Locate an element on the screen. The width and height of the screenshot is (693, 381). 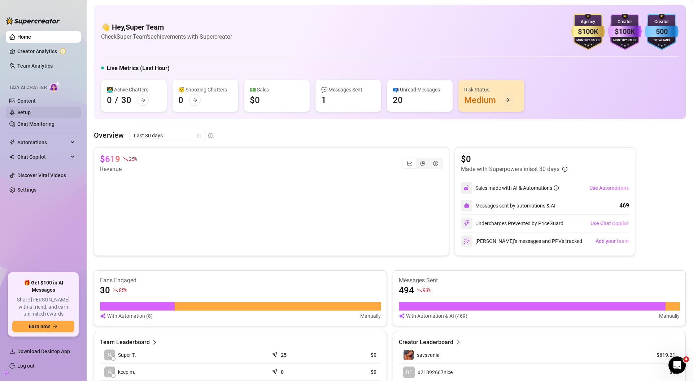
h5: Live Metrics (Last Hour) is located at coordinates (138, 68).